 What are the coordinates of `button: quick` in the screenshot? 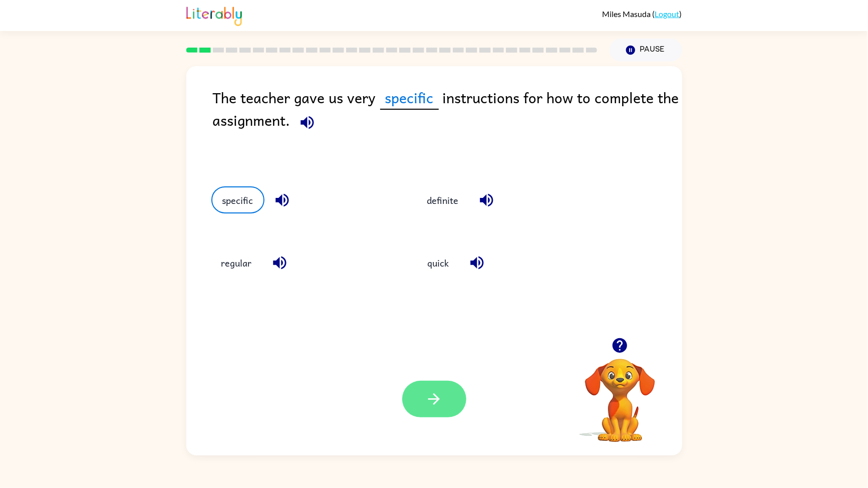 It's located at (439, 262).